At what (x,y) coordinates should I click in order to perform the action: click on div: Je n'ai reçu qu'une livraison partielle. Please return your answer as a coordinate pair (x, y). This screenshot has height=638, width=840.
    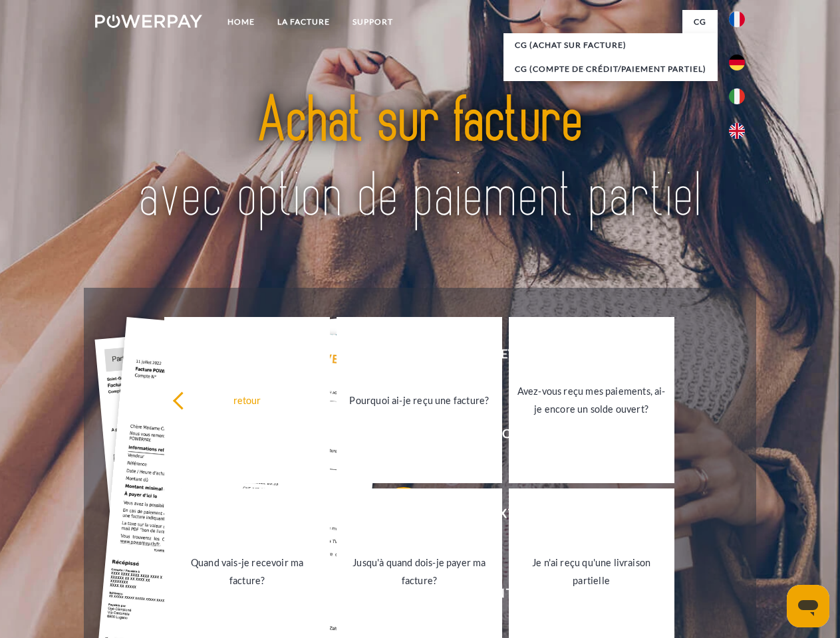
    Looking at the image, I should click on (591, 572).